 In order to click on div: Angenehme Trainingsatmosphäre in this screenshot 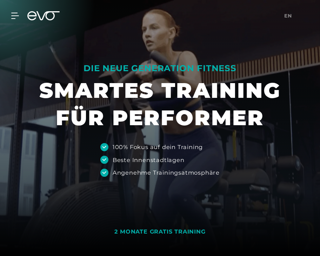, I will do `click(166, 173)`.